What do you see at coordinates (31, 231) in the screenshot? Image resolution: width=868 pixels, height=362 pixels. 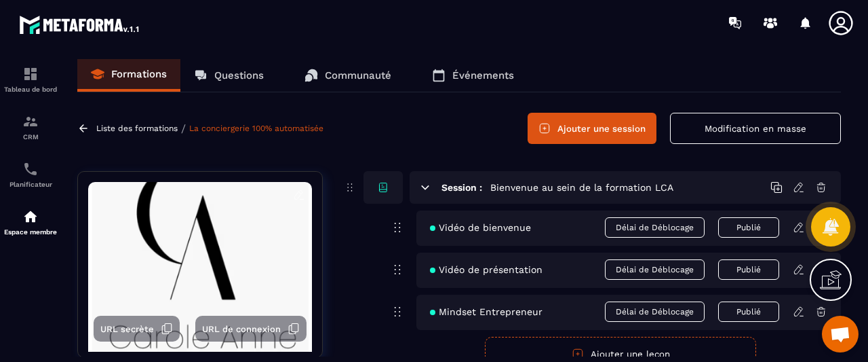 I see `p: Espace membre` at bounding box center [31, 231].